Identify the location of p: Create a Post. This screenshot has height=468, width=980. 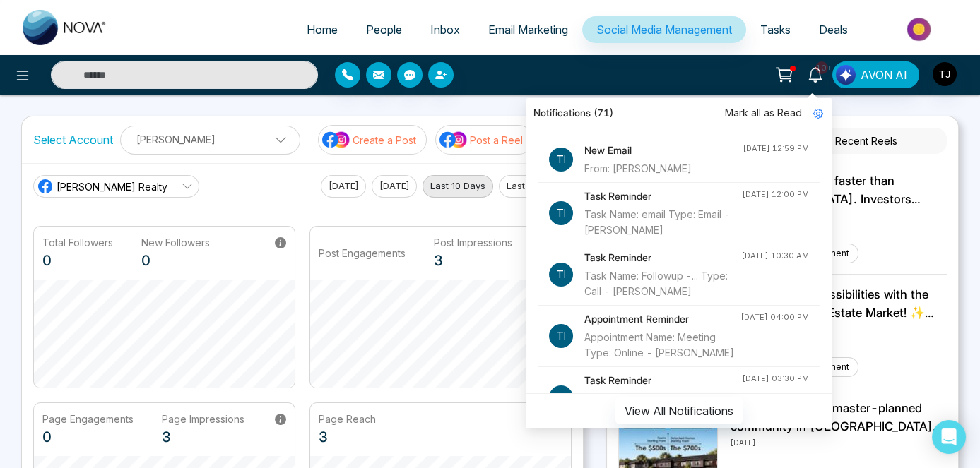
(384, 140).